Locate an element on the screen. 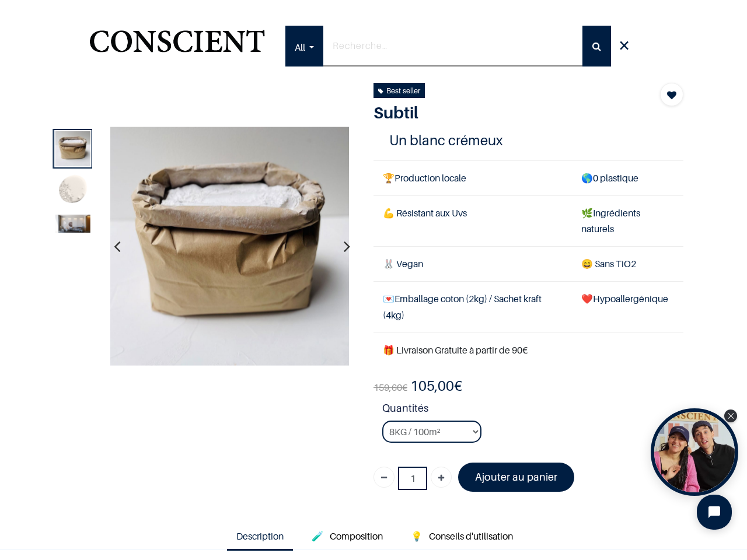 Image resolution: width=747 pixels, height=560 pixels. span: 159,60 is located at coordinates (388, 388).